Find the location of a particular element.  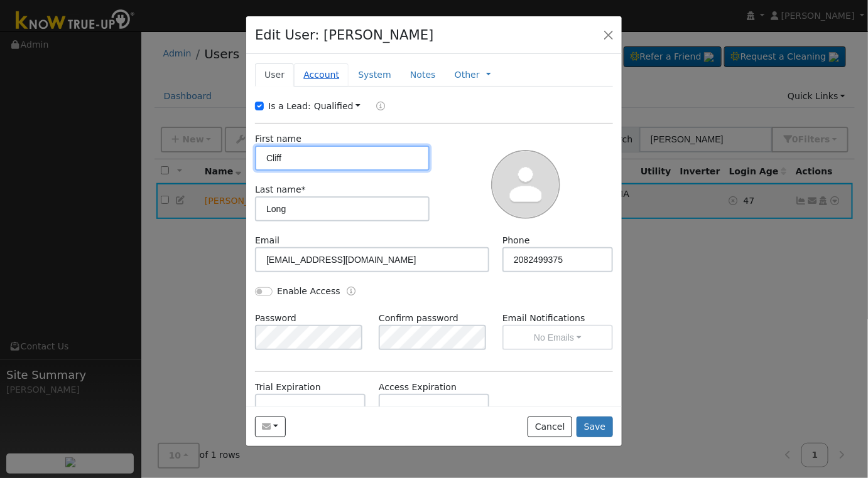

a: Qualified is located at coordinates (337, 106).